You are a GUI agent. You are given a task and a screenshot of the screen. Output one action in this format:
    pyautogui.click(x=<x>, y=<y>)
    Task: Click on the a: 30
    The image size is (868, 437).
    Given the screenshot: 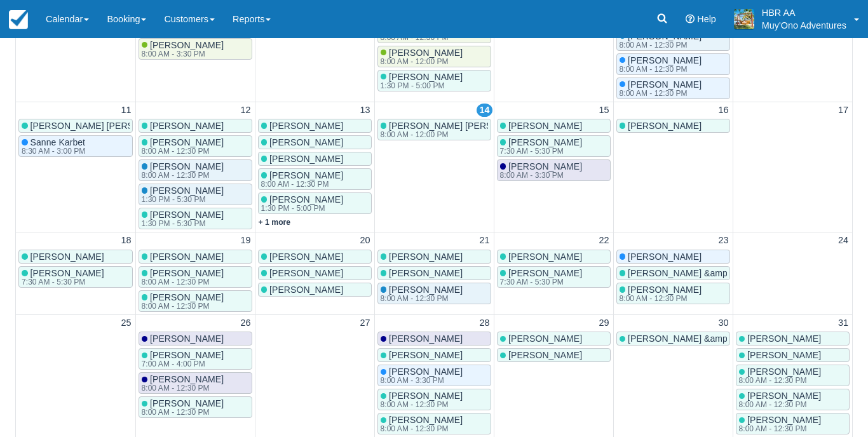 What is the action you would take?
    pyautogui.click(x=723, y=323)
    